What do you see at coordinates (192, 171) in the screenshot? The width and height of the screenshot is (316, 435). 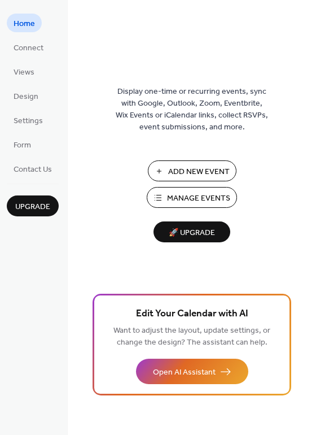 I see `button: Add New Event` at bounding box center [192, 171].